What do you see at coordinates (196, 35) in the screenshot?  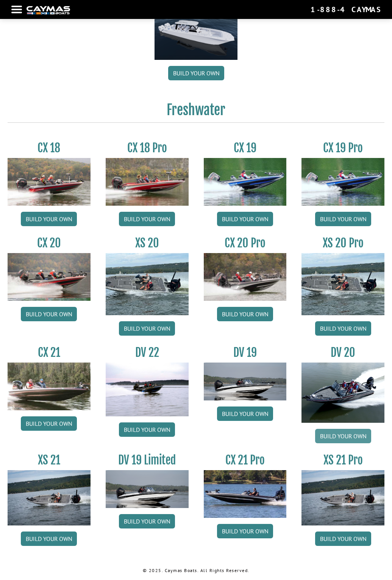 I see `img: 44ct_background.png` at bounding box center [196, 35].